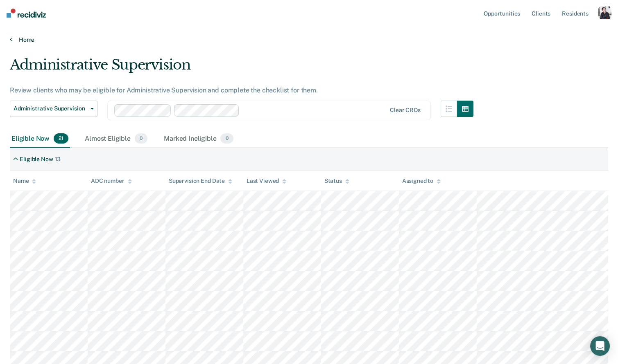 This screenshot has width=618, height=364. I want to click on span: 21, so click(61, 139).